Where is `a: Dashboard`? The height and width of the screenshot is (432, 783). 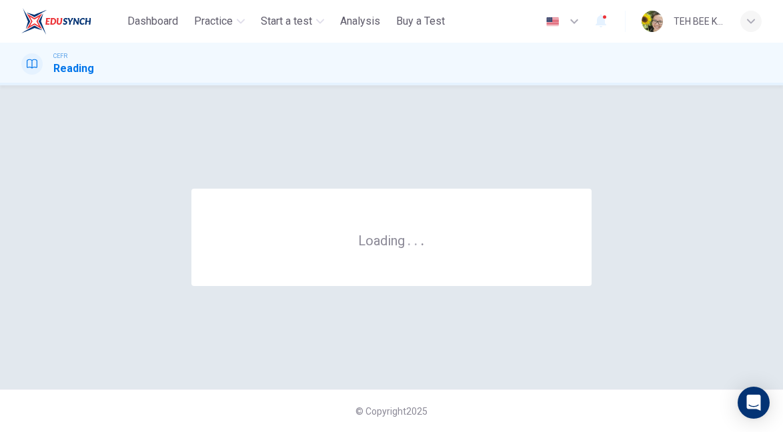
a: Dashboard is located at coordinates (153, 21).